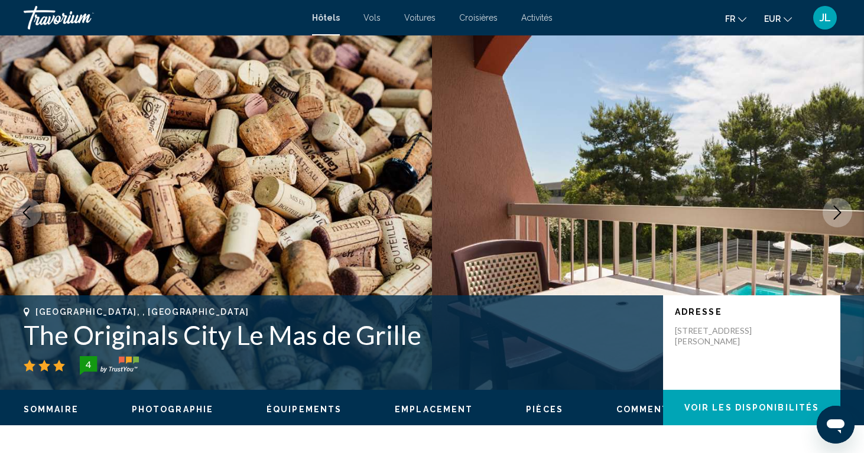 The height and width of the screenshot is (453, 864). What do you see at coordinates (825, 18) in the screenshot?
I see `span: JL` at bounding box center [825, 18].